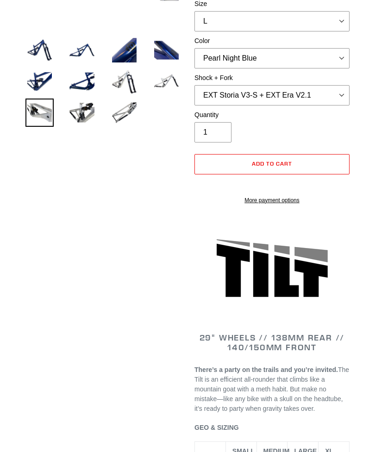  What do you see at coordinates (272, 343) in the screenshot?
I see `span: 29" WHEELS // 138mm REAR // 140/150mm FRONT` at bounding box center [272, 343].